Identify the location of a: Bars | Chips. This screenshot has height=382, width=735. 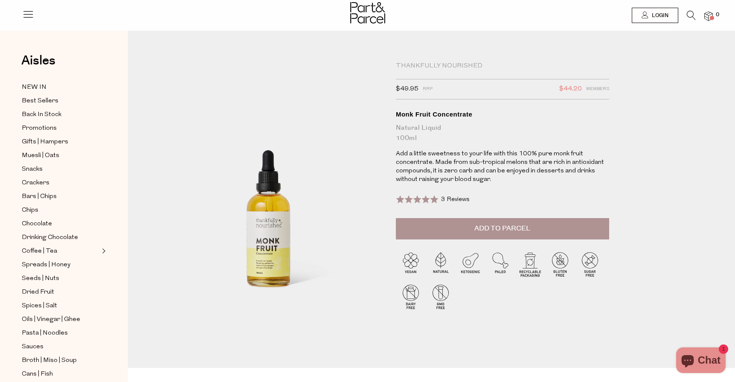
(61, 196).